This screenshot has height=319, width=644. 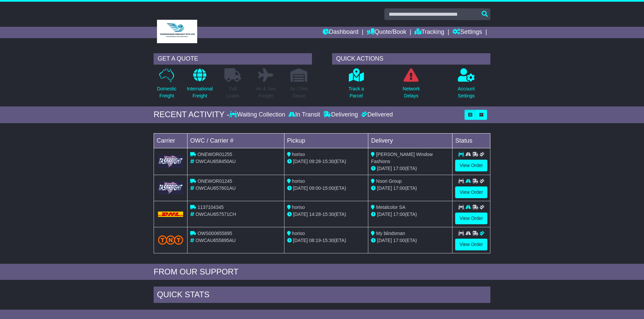 I want to click on span: My blindsman, so click(x=390, y=233).